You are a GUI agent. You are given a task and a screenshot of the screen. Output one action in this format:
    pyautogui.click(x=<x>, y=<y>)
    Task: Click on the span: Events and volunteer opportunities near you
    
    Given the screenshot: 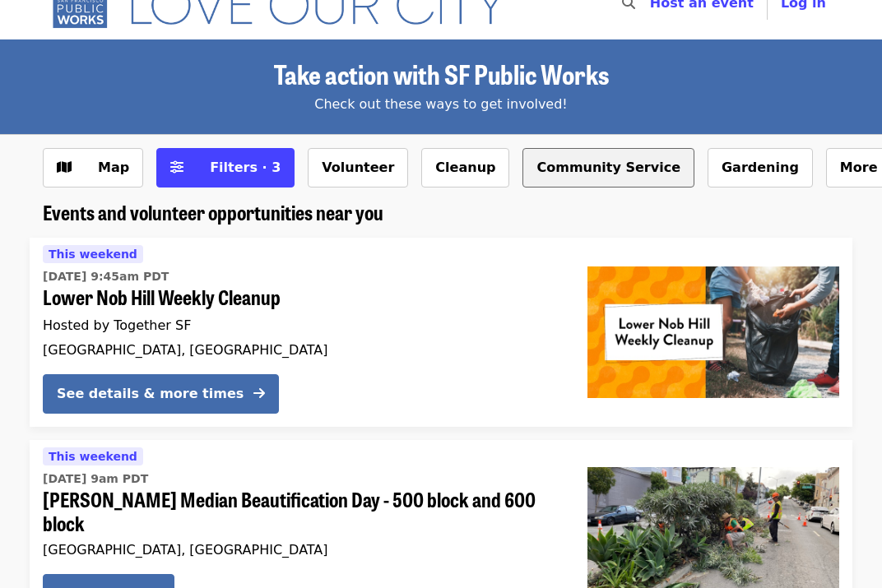 What is the action you would take?
    pyautogui.click(x=213, y=211)
    